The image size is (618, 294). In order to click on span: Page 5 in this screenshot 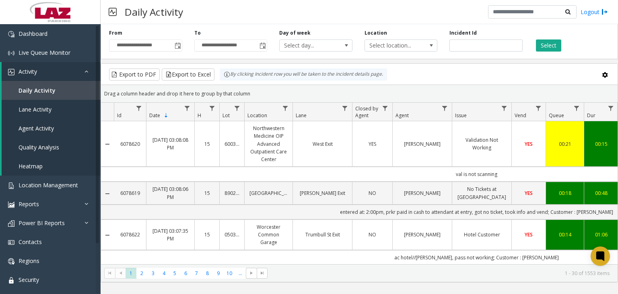, I will do `click(175, 273)`.